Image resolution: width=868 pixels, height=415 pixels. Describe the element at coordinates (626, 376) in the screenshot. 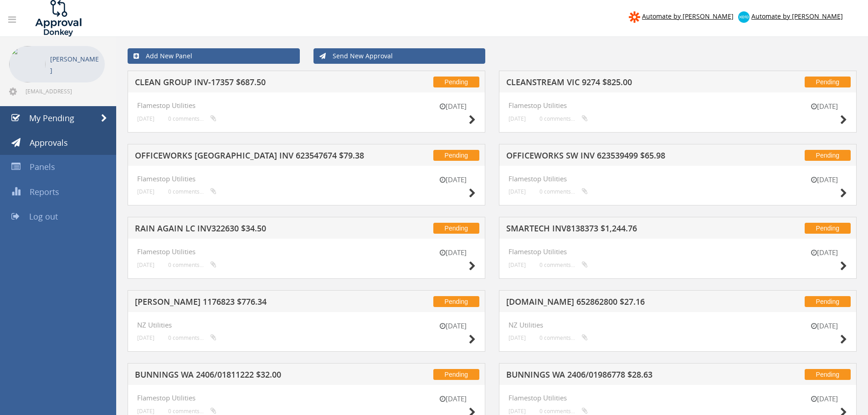

I see `h5: BUNNINGS WA 2406/01986778 $28.63` at that location.